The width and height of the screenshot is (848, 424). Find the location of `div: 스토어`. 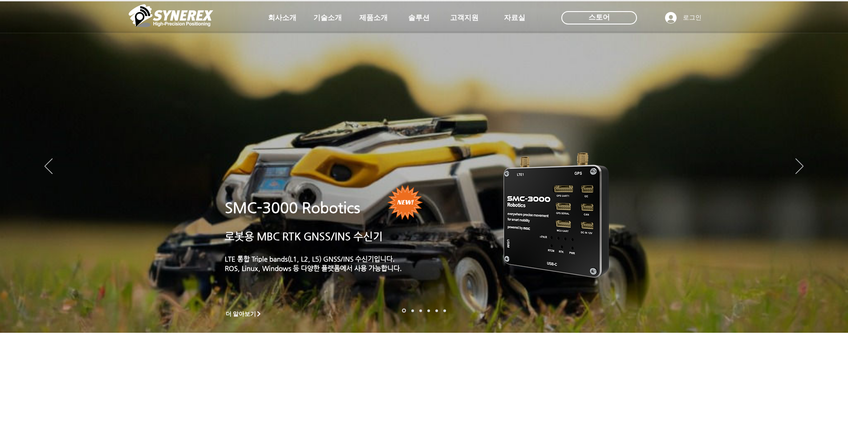

div: 스토어 is located at coordinates (599, 18).